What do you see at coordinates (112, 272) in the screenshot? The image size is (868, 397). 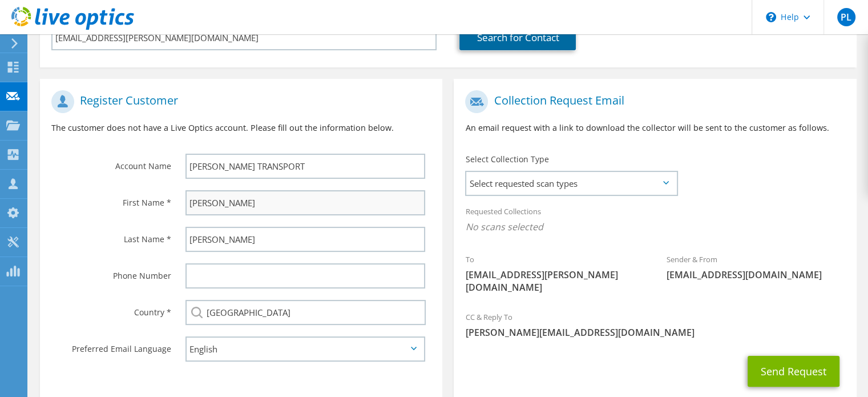 I see `label: Phone Number` at bounding box center [112, 272].